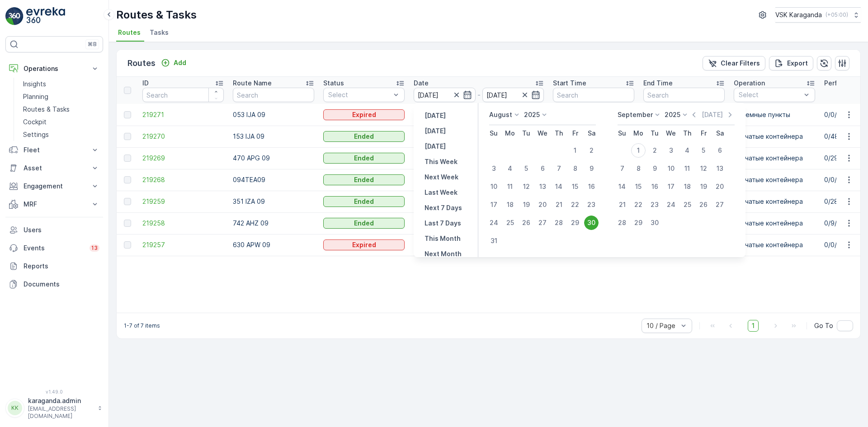  Describe the element at coordinates (61, 122) in the screenshot. I see `a: Cockpit` at that location.